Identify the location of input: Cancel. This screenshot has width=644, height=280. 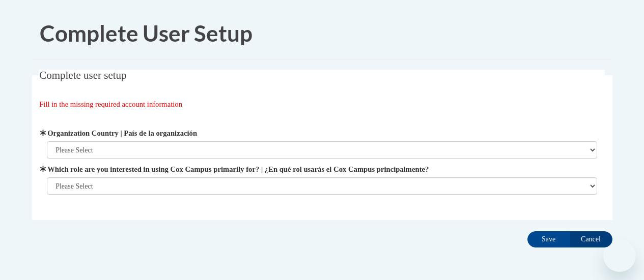
(591, 240).